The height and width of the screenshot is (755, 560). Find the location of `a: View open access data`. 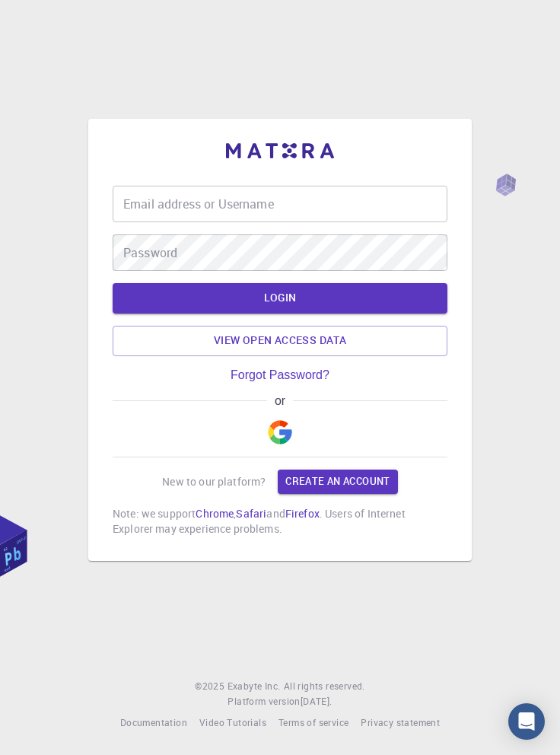

a: View open access data is located at coordinates (280, 341).